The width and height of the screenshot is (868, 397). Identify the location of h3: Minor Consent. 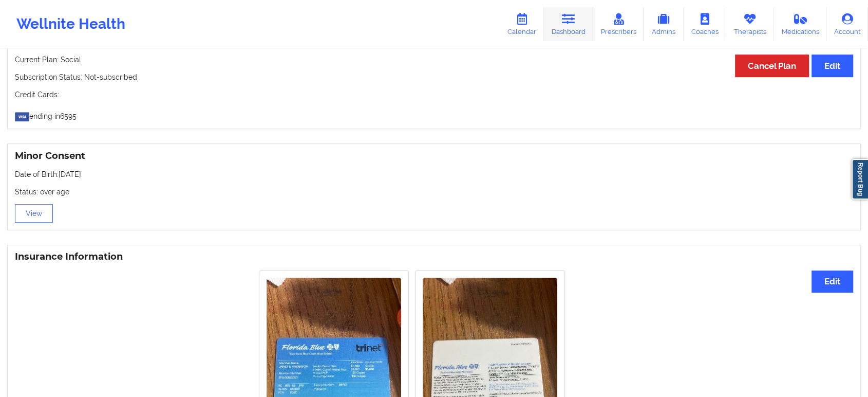
(434, 156).